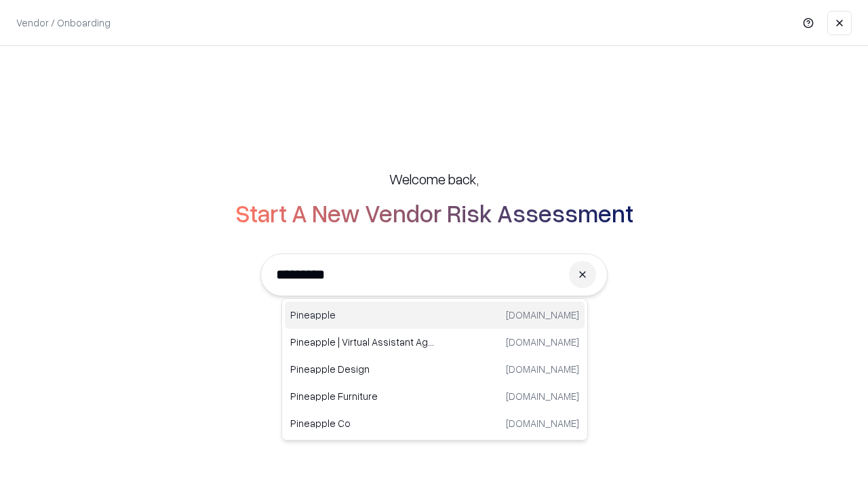  What do you see at coordinates (63, 22) in the screenshot?
I see `p: Vendor / Onboarding` at bounding box center [63, 22].